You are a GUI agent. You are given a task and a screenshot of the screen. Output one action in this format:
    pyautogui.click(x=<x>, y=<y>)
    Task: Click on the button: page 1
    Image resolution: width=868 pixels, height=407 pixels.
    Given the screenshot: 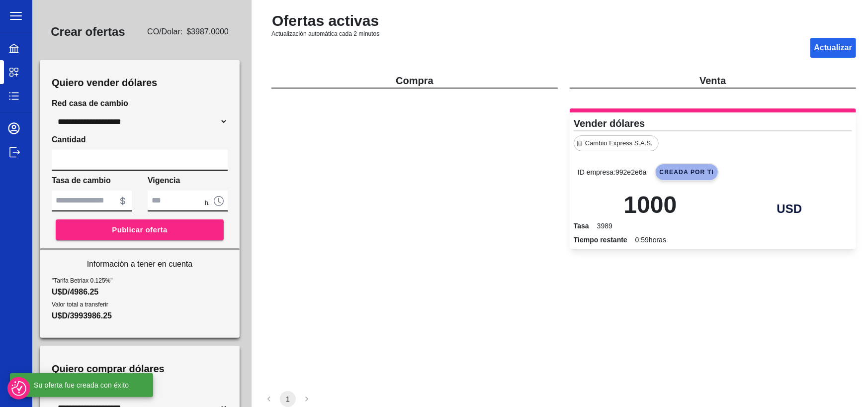 What is the action you would take?
    pyautogui.click(x=288, y=399)
    